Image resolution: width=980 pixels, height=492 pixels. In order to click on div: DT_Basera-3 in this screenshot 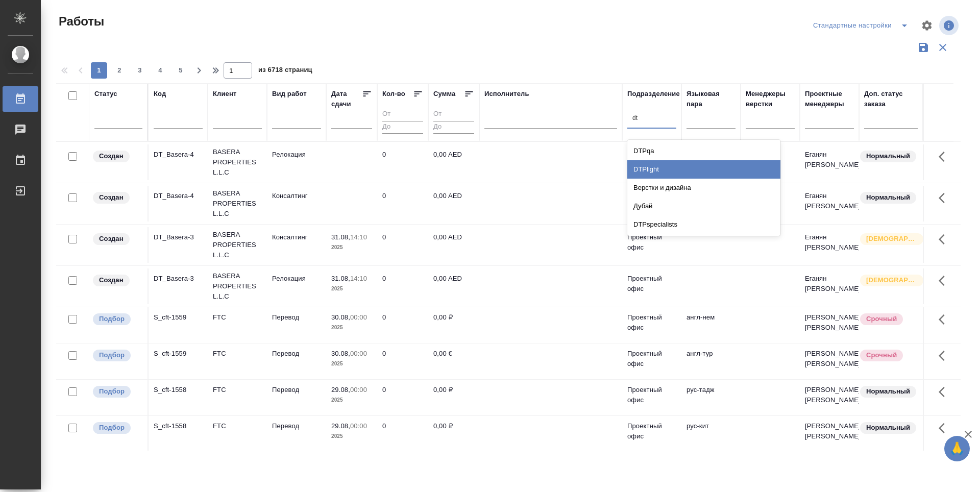, I will do `click(178, 237)`.